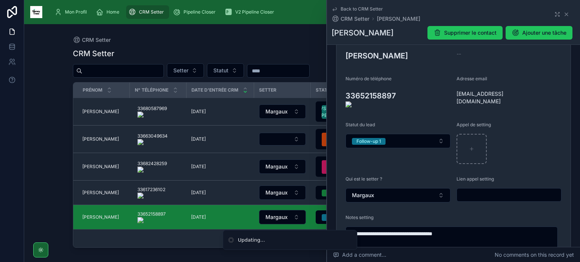 The height and width of the screenshot is (262, 580). What do you see at coordinates (93, 90) in the screenshot?
I see `span: Prénom` at bounding box center [93, 90].